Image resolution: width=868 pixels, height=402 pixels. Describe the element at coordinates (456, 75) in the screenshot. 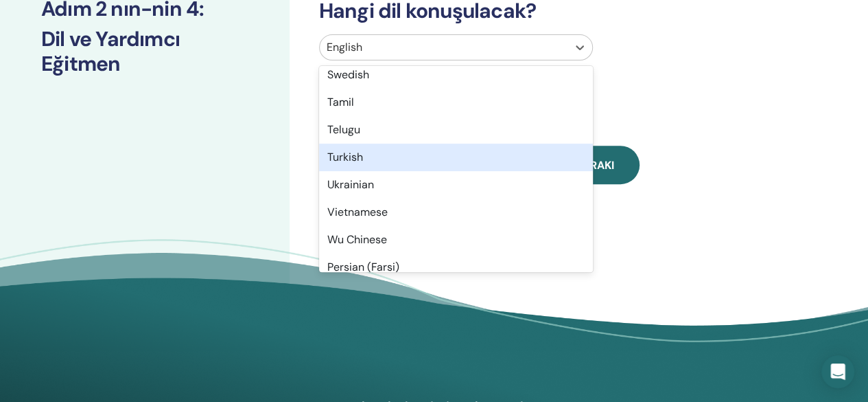

I see `div: Swedish` at that location.